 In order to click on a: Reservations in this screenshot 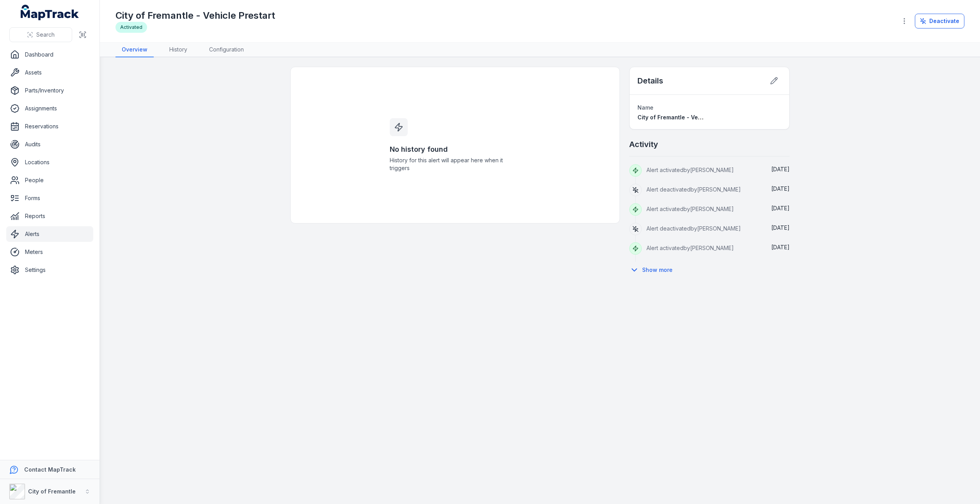, I will do `click(50, 126)`.